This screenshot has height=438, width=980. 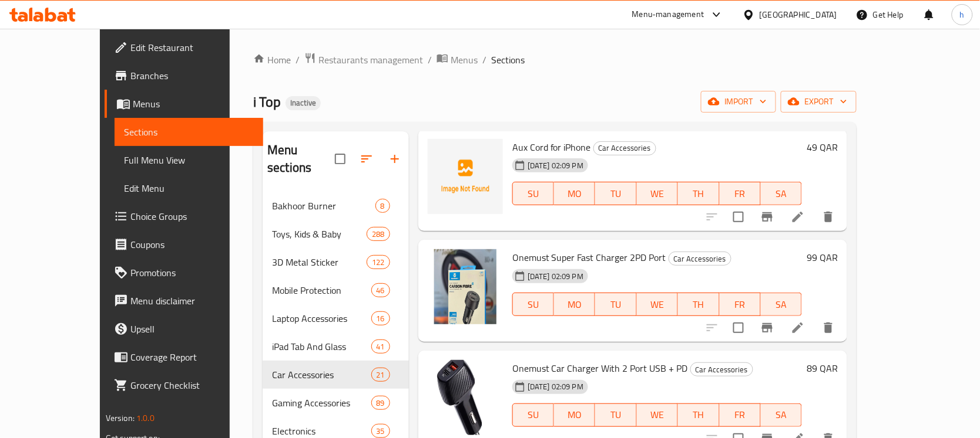 I want to click on span: Choice Groups, so click(x=192, y=217).